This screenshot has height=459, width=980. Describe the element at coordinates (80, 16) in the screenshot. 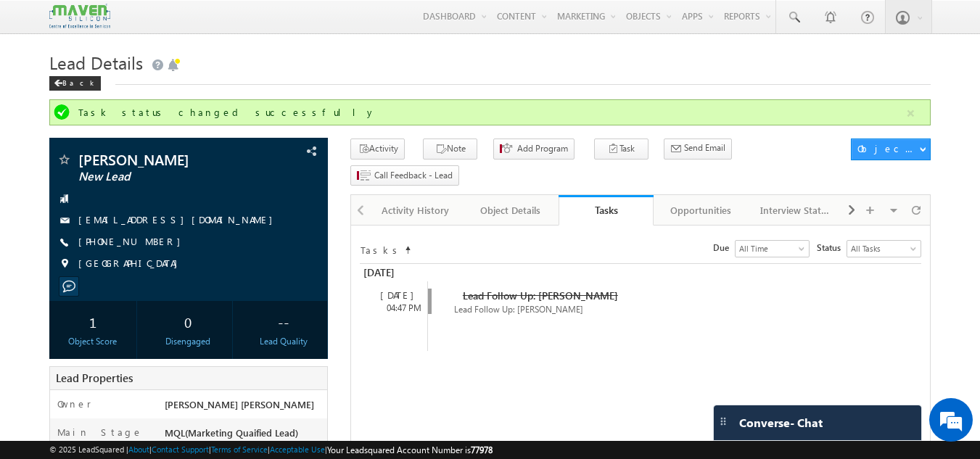

I see `img: Custom Logo` at that location.